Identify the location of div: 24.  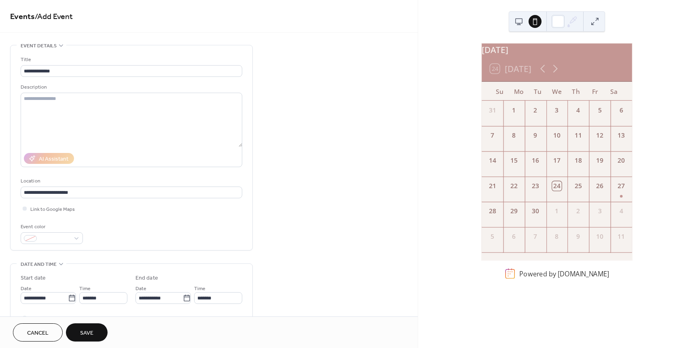
(557, 186).